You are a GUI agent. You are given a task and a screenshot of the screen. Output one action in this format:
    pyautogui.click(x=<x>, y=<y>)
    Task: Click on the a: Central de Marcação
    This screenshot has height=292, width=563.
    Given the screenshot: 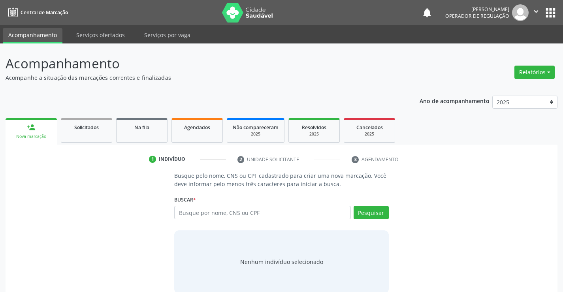 What is the action you would take?
    pyautogui.click(x=37, y=12)
    